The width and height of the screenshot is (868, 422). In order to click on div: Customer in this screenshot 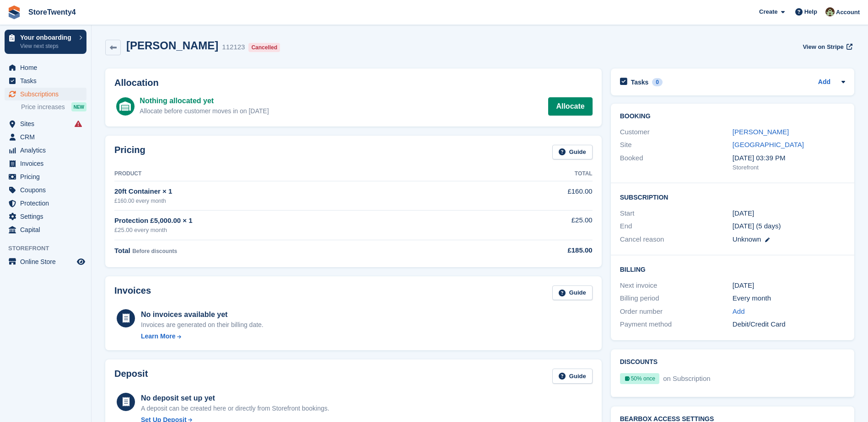, I will do `click(676, 132)`.